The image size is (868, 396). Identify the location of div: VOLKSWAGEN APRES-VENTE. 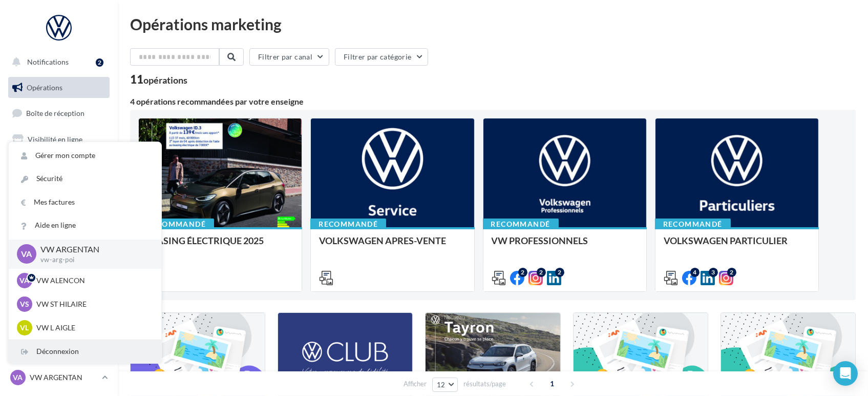
(392, 246).